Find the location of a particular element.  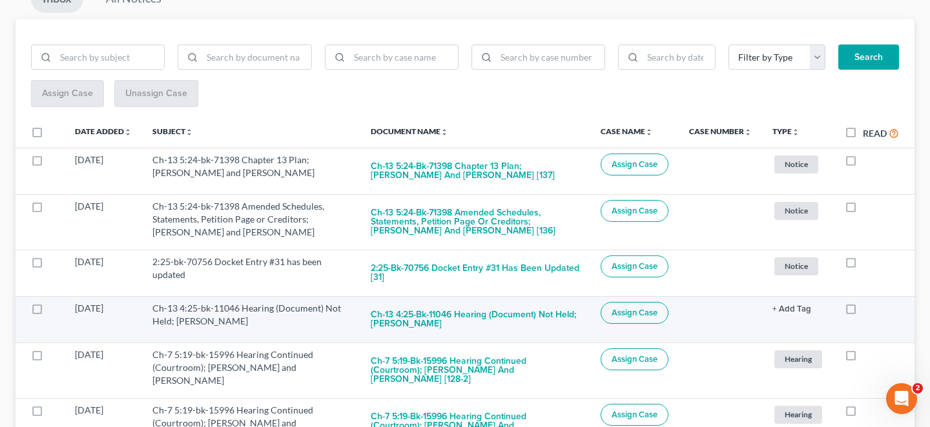

td: 2:25-bk-70756 Docket Entry #31 has been updated is located at coordinates (251, 273).